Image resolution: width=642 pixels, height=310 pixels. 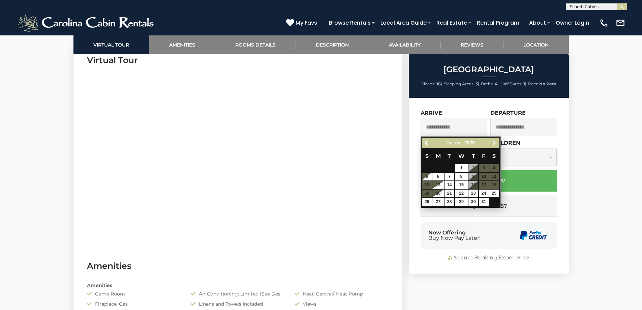 What do you see at coordinates (452, 23) in the screenshot?
I see `a: Real Estate` at bounding box center [452, 23].